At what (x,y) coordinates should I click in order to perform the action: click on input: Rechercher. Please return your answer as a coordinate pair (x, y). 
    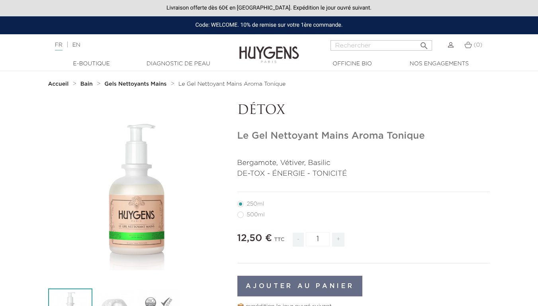
    Looking at the image, I should click on (381, 45).